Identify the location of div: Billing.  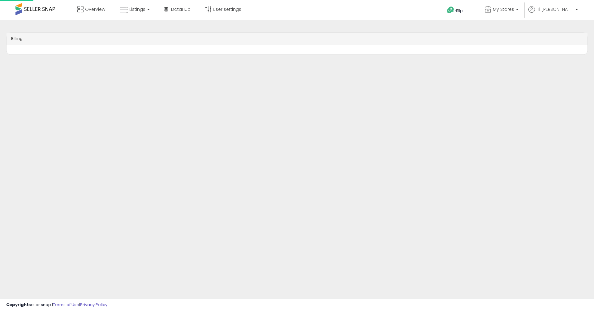
(297, 39).